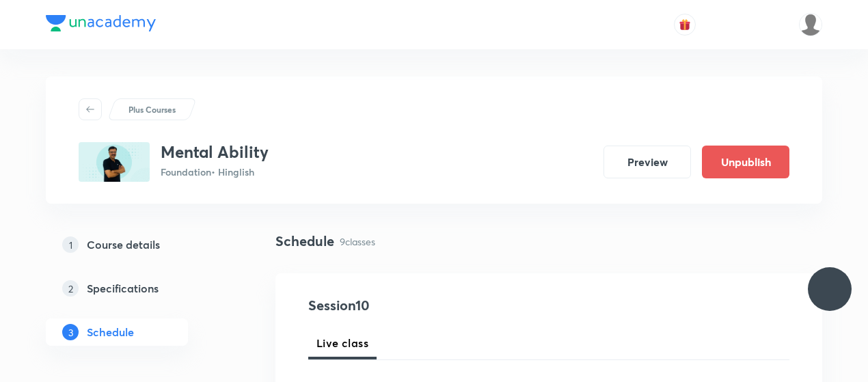 Image resolution: width=868 pixels, height=382 pixels. I want to click on p: 1, so click(70, 245).